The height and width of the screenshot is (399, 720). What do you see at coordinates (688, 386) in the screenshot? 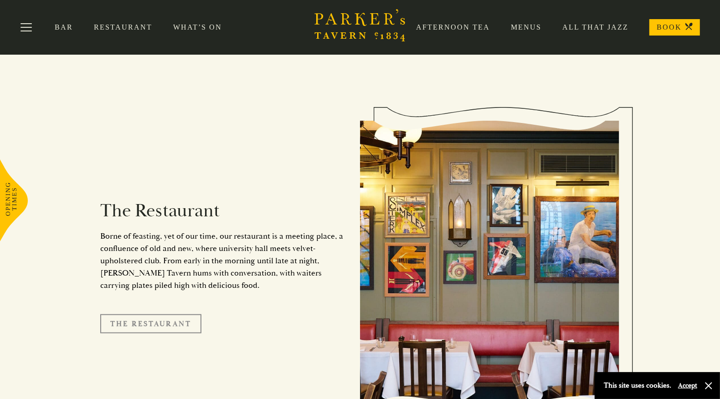
I see `button: Accept` at bounding box center [688, 386].